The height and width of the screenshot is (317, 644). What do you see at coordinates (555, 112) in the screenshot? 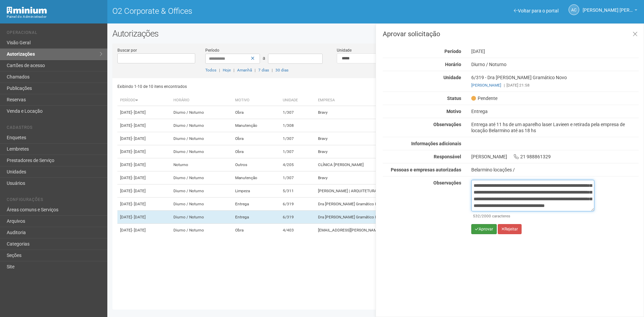
I see `div: Entrega` at bounding box center [555, 112].